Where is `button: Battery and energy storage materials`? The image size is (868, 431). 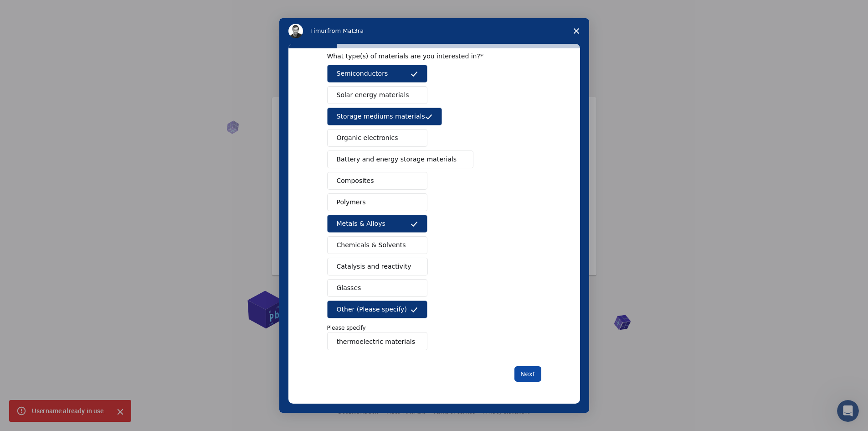 button: Battery and energy storage materials is located at coordinates (401, 159).